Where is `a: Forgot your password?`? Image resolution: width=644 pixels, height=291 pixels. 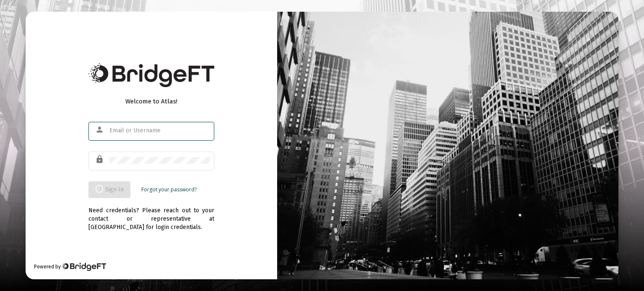
a: Forgot your password? is located at coordinates (169, 190).